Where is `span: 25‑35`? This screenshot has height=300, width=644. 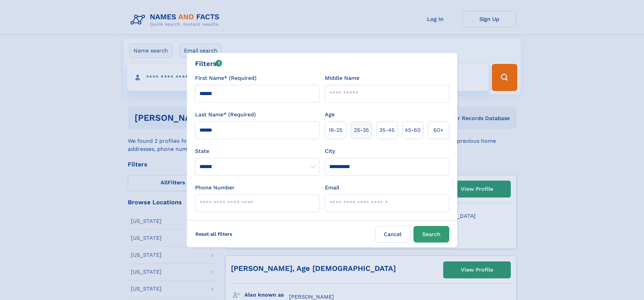 span: 25‑35 is located at coordinates (361, 130).